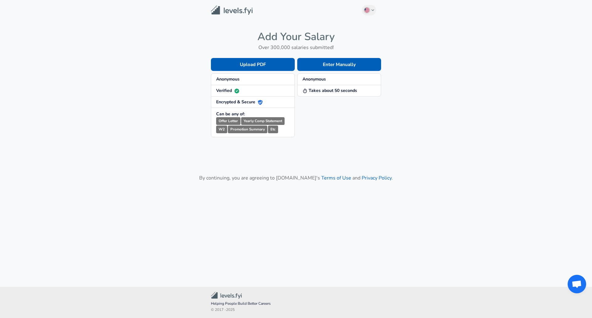 The width and height of the screenshot is (592, 318). I want to click on button: English (US), so click(369, 10).